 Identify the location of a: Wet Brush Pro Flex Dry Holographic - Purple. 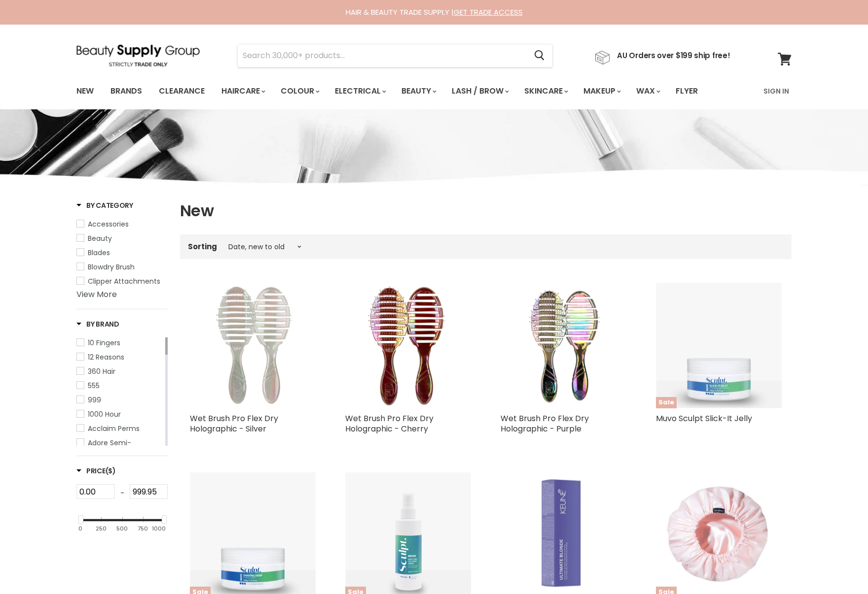
(544, 423).